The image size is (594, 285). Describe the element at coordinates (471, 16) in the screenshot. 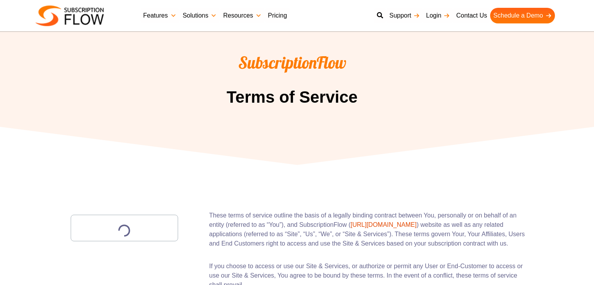

I see `a: Contact Us` at that location.